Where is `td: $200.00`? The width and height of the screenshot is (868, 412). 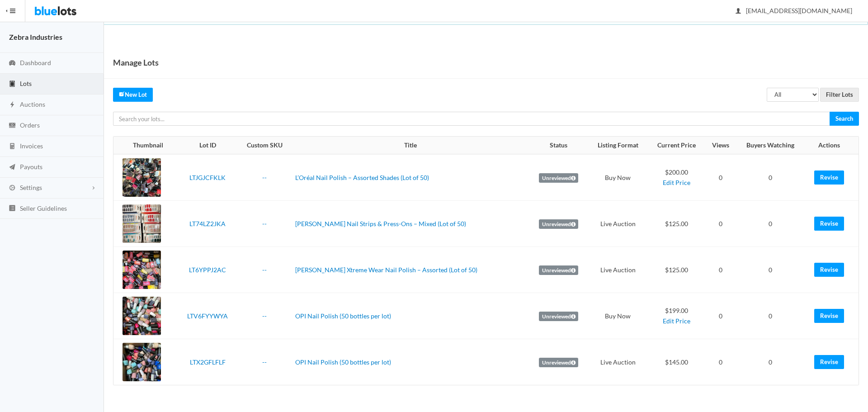
td: $200.00 is located at coordinates (676, 177).